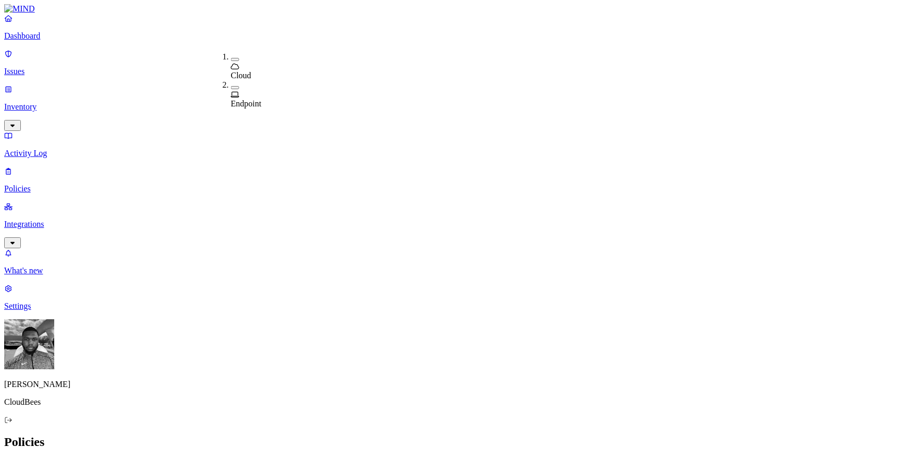 The width and height of the screenshot is (901, 459). I want to click on span: Endpoint, so click(246, 103).